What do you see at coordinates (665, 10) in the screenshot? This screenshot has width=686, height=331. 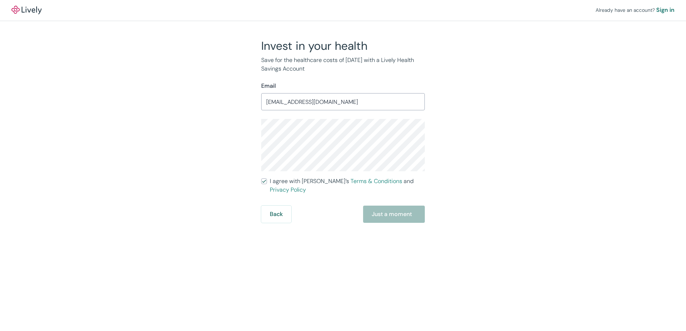 I see `a: Sign in` at bounding box center [665, 10].